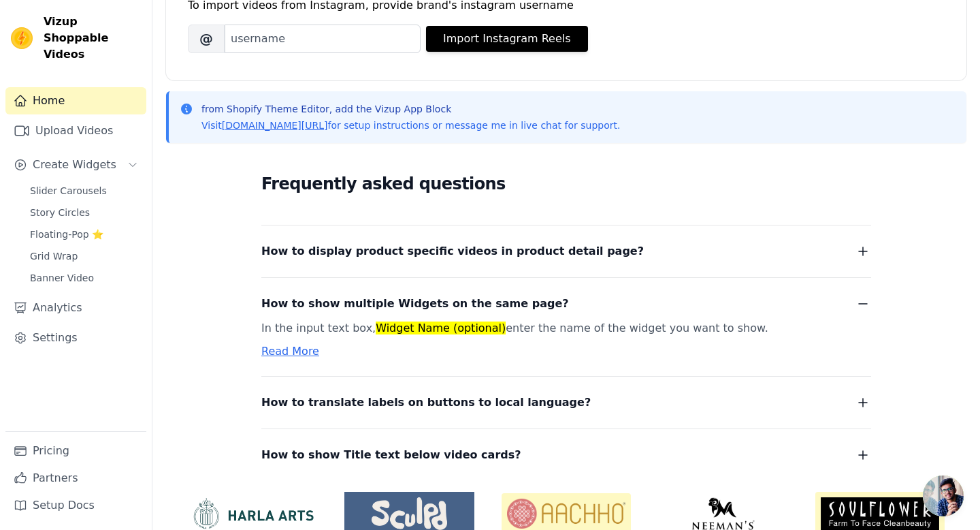 This screenshot has height=530, width=980. What do you see at coordinates (566, 184) in the screenshot?
I see `h2: Frequently asked questions` at bounding box center [566, 184].